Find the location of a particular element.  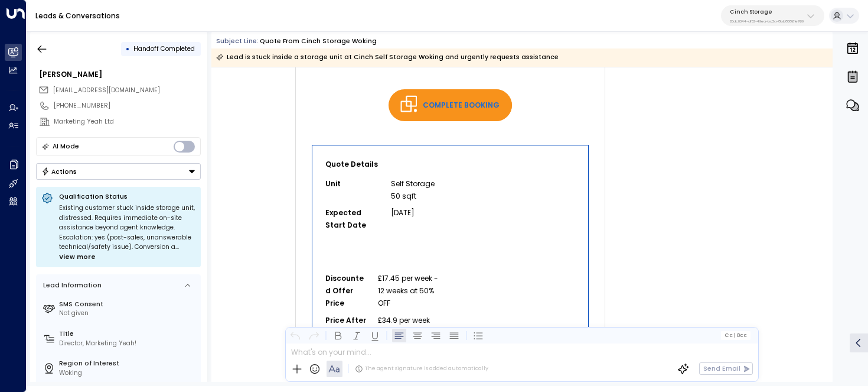

label: Title is located at coordinates (129, 334).